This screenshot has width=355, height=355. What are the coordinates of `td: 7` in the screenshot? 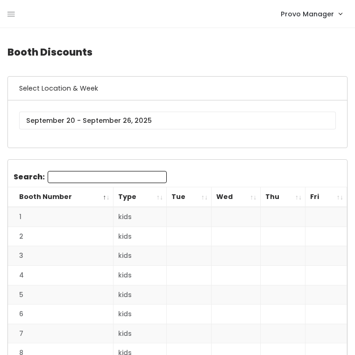 It's located at (60, 334).